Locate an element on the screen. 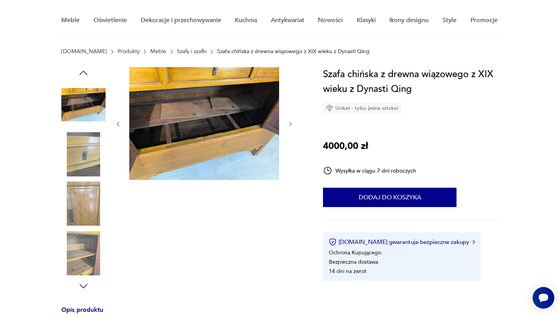 The image size is (559, 318). img: Ikona certyfikatu is located at coordinates (333, 242).